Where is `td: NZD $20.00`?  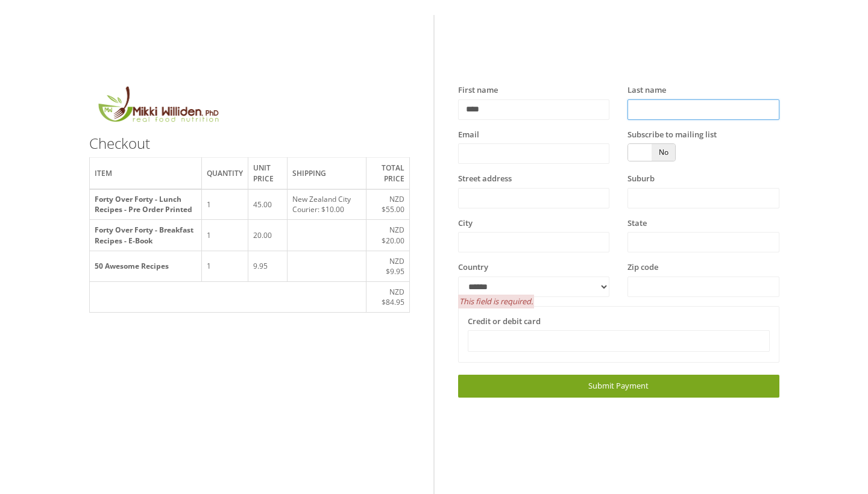 td: NZD $20.00 is located at coordinates (388, 235).